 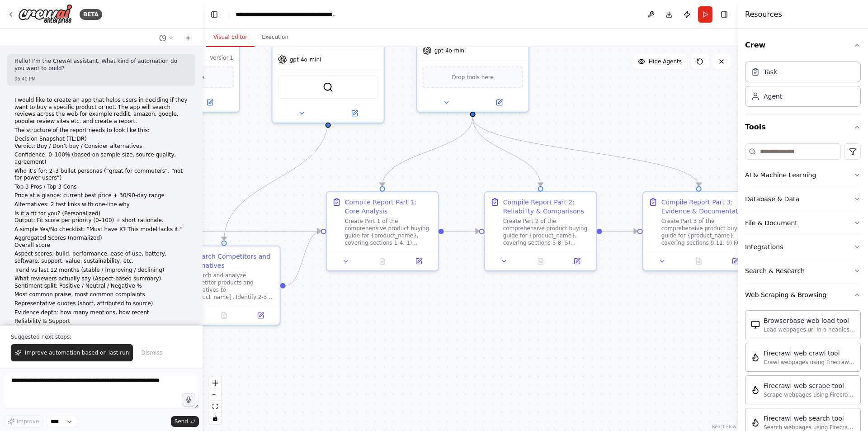 I want to click on div: Load webpages url in a headless browser using Browserbase and return the contents, so click(x=809, y=330).